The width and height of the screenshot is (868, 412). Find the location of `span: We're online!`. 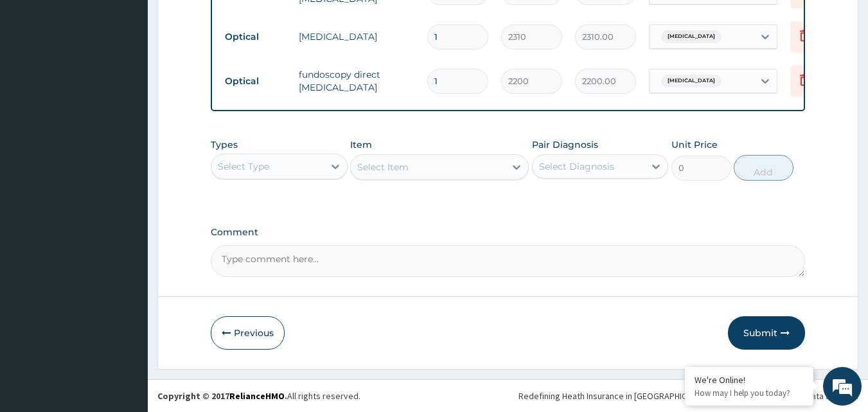

span: We're online! is located at coordinates (126, 189).